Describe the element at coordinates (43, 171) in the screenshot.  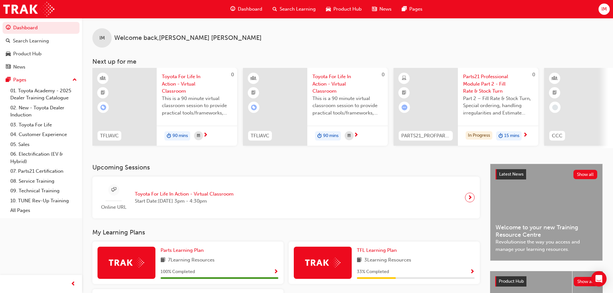
I see `a: 07. Parts21 Certification` at that location.